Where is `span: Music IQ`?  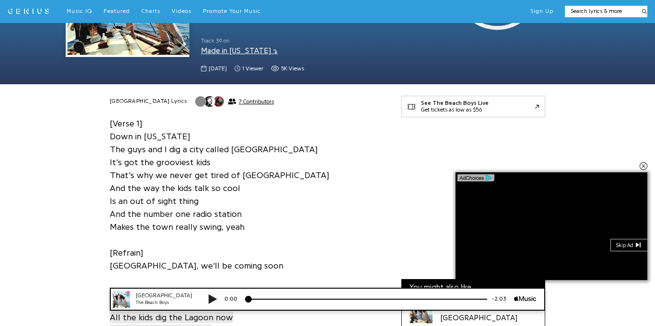
span: Music IQ is located at coordinates (79, 11).